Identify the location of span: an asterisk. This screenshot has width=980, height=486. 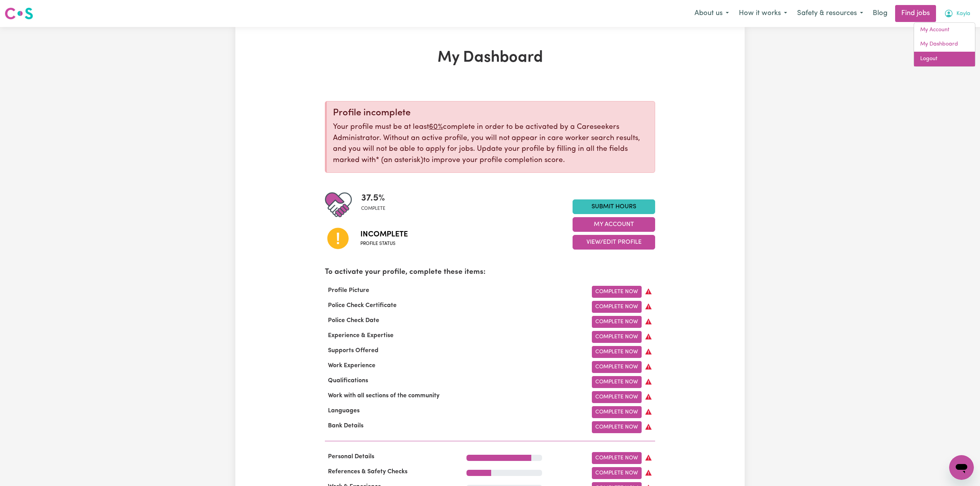
(399, 160).